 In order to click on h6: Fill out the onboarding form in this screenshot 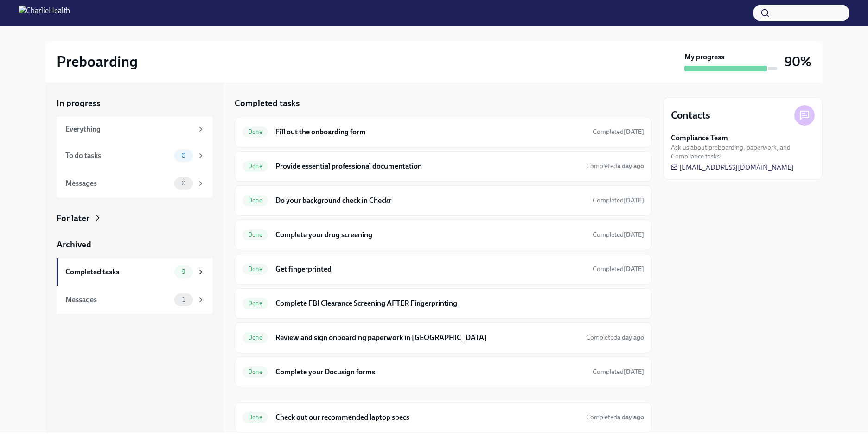, I will do `click(430, 132)`.